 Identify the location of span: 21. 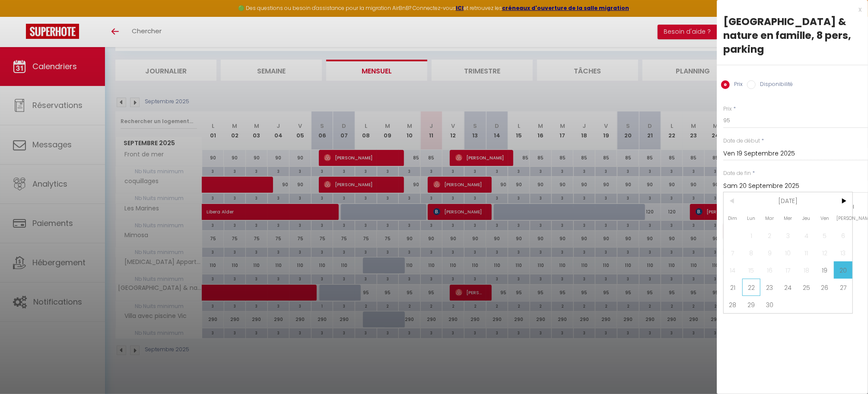
(733, 287).